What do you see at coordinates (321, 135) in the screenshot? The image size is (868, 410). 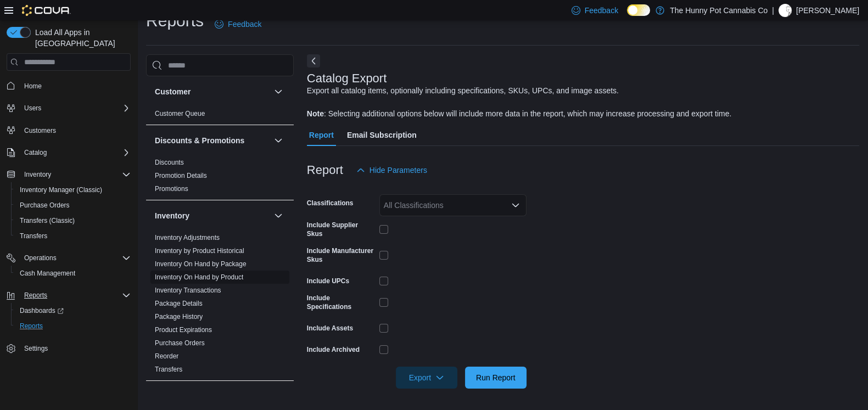 I see `span: Report` at bounding box center [321, 135].